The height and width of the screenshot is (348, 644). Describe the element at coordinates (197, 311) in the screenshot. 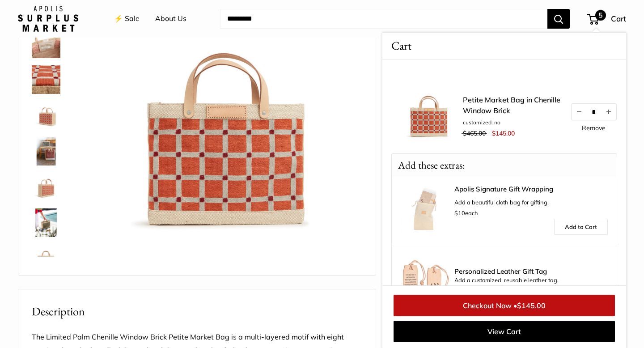

I see `h2: Description` at that location.